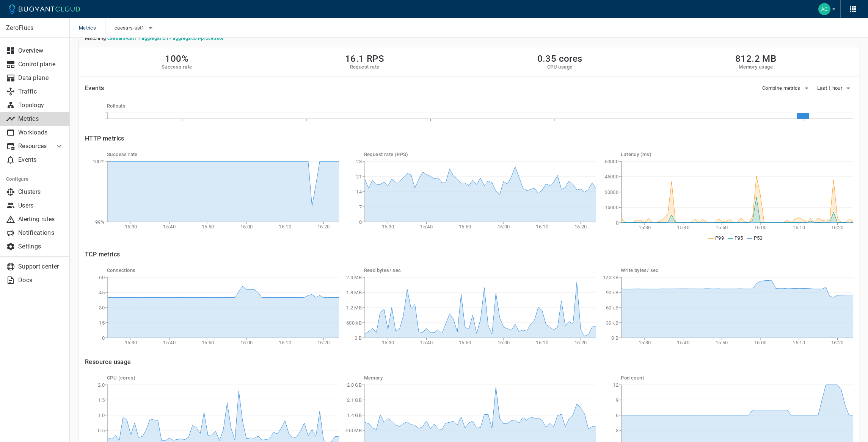 The width and height of the screenshot is (868, 442). I want to click on tspan: 12, so click(616, 386).